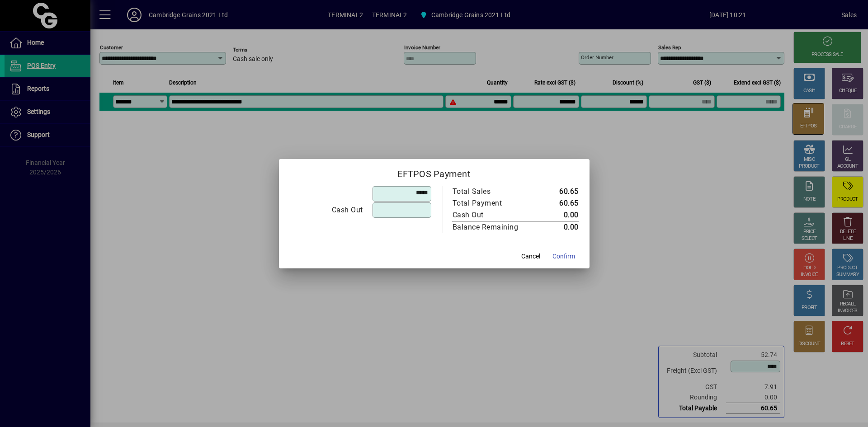  Describe the element at coordinates (490, 228) in the screenshot. I see `div: Balance Remaining` at that location.